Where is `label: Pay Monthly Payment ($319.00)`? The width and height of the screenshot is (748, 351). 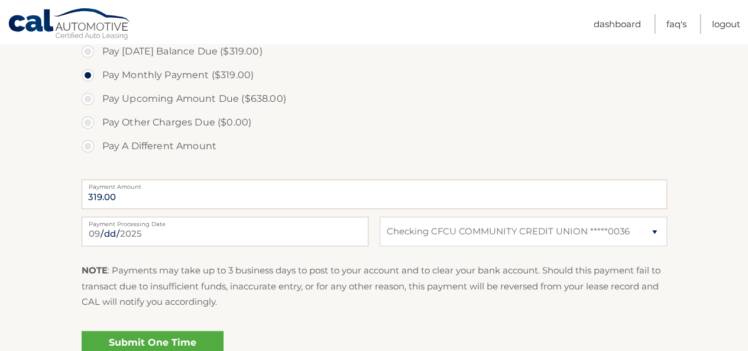
label: Pay Monthly Payment ($319.00) is located at coordinates (374, 75).